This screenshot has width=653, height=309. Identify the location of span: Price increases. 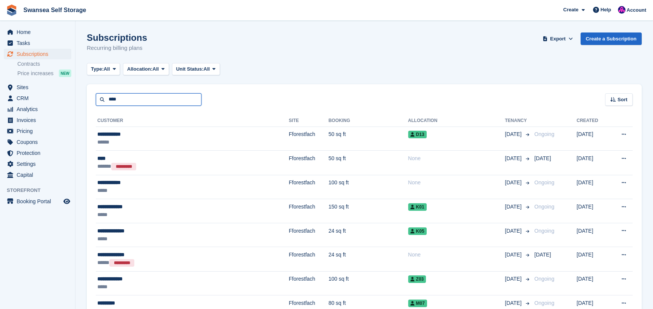
(35, 73).